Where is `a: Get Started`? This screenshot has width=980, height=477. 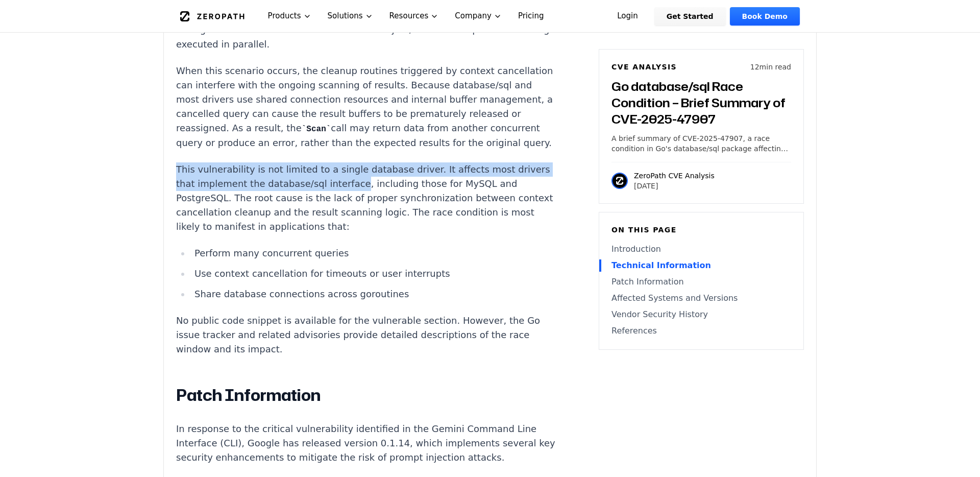
a: Get Started is located at coordinates (690, 17).